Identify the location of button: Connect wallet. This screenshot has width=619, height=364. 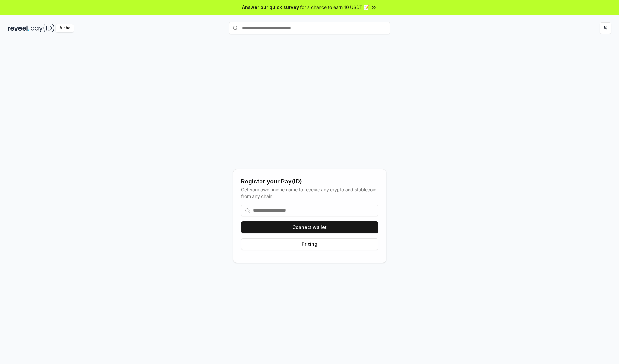
(310, 227).